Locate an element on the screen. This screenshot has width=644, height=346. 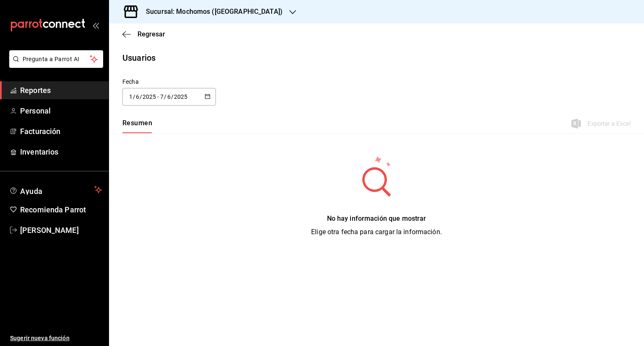
span: Ayuda is located at coordinates (55, 190).